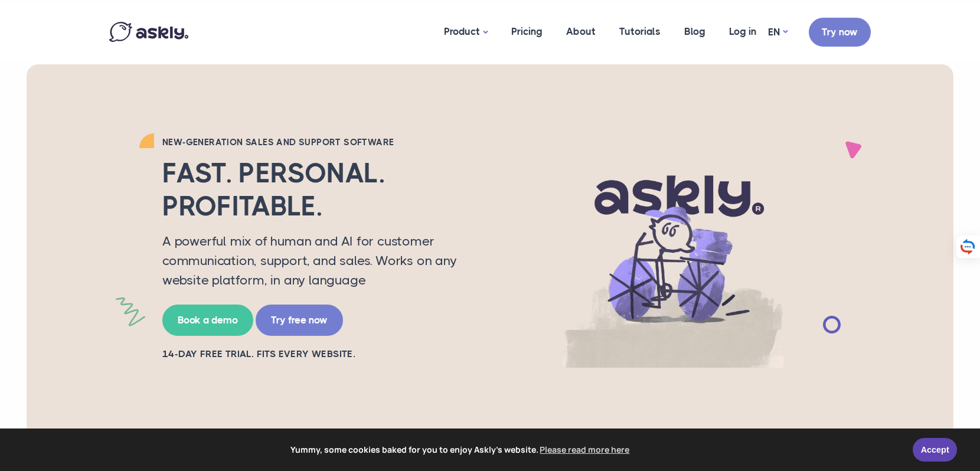 This screenshot has height=471, width=980. Describe the element at coordinates (149, 32) in the screenshot. I see `img: Askly` at that location.